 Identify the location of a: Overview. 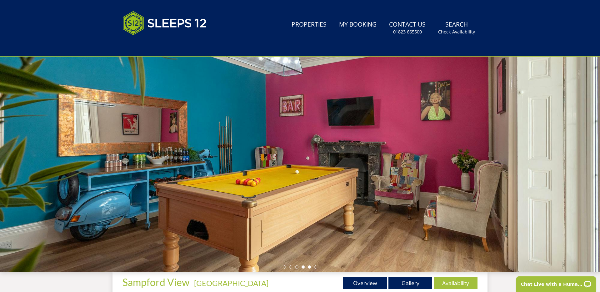
(365, 283).